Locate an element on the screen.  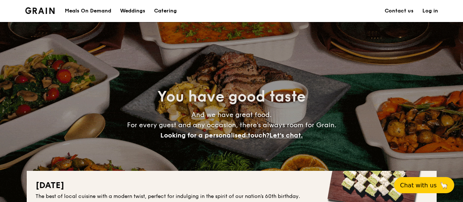
button: Chat with us🦙 is located at coordinates (424, 185).